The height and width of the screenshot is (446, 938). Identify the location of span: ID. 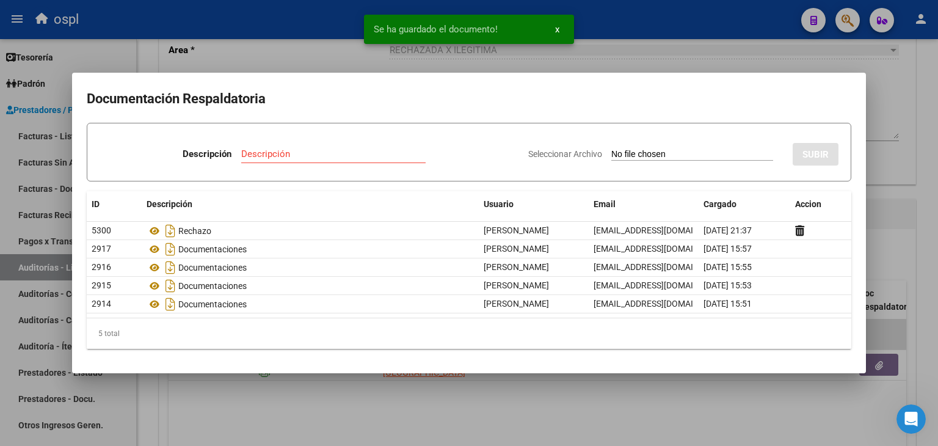
(95, 204).